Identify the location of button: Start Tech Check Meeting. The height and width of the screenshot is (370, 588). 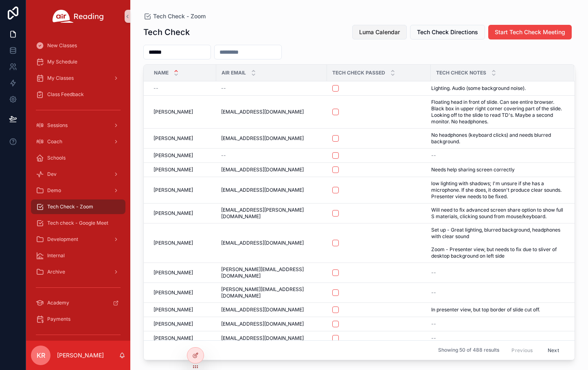
(530, 32).